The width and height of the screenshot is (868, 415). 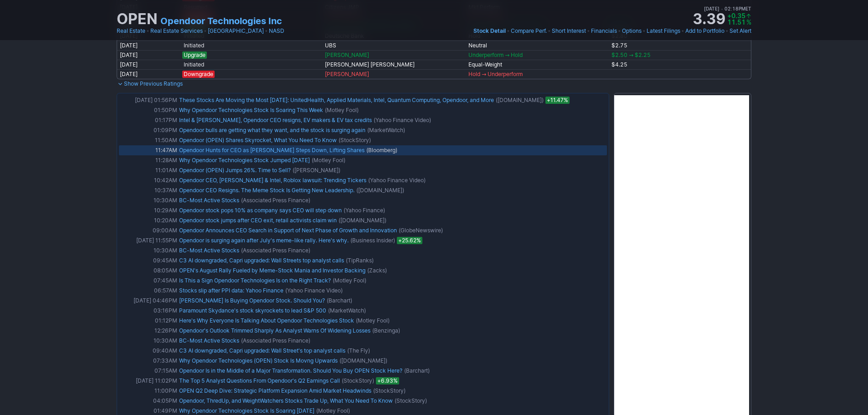 What do you see at coordinates (569, 31) in the screenshot?
I see `a: Short Interest` at bounding box center [569, 31].